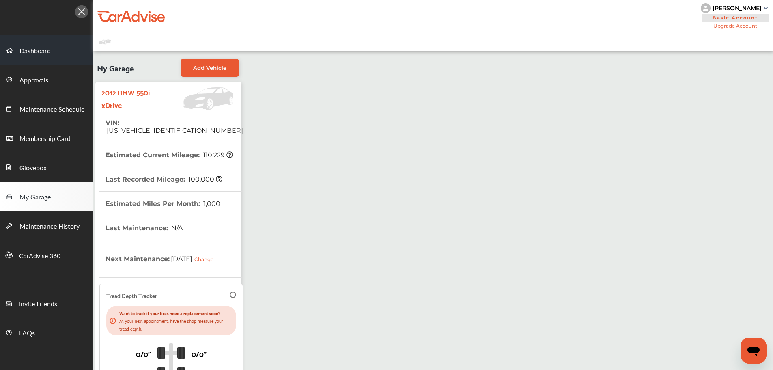 Image resolution: width=773 pixels, height=370 pixels. What do you see at coordinates (50, 227) in the screenshot?
I see `span: Maintenance History` at bounding box center [50, 227].